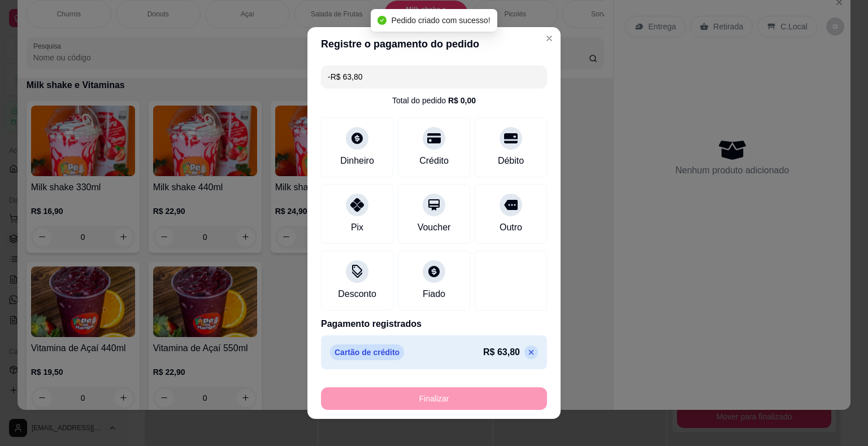  Describe the element at coordinates (462, 100) in the screenshot. I see `div: R$ 0,00` at that location.